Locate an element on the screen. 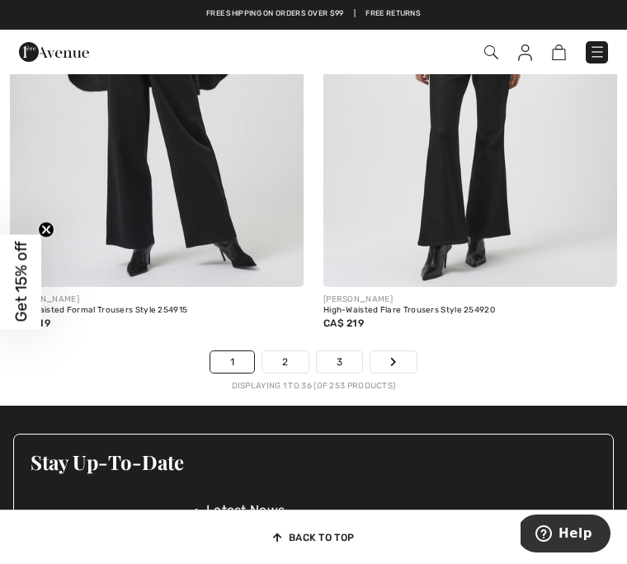  img: Shopping Bag is located at coordinates (558, 52).